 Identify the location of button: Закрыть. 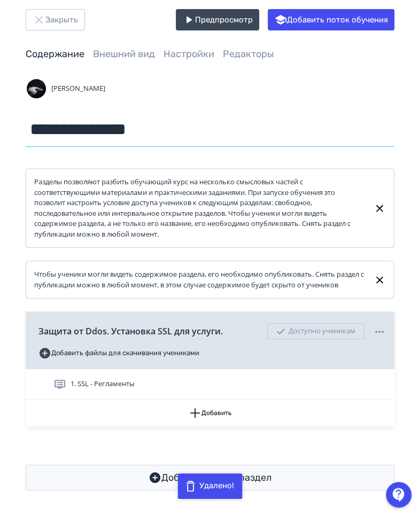
(55, 20).